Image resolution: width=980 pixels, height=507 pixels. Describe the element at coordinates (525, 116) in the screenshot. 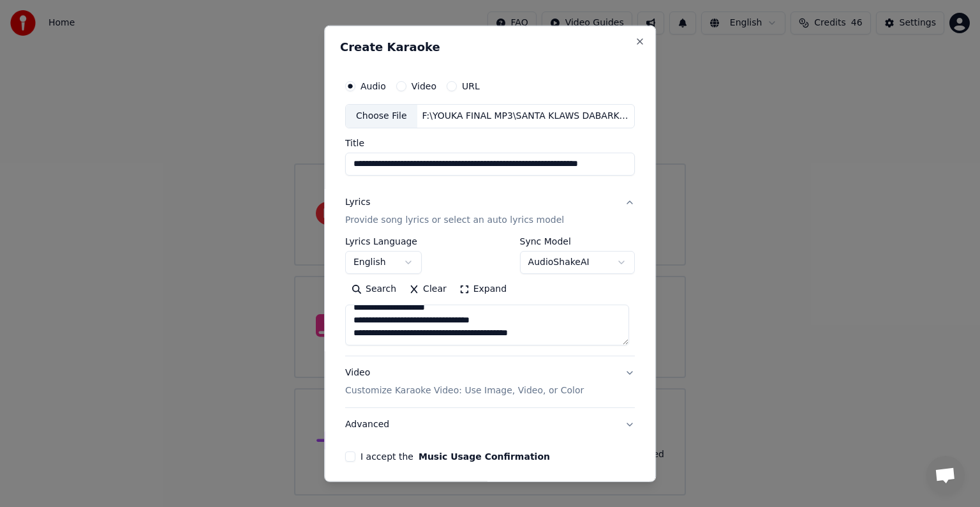

I see `div: F:\YOUKA FINAL MP3\SANTA KLAWS DABARKADS EDITION OFFICIAL LYRICS VIDEO PARAÑAQUE REBELS.mp3` at that location.